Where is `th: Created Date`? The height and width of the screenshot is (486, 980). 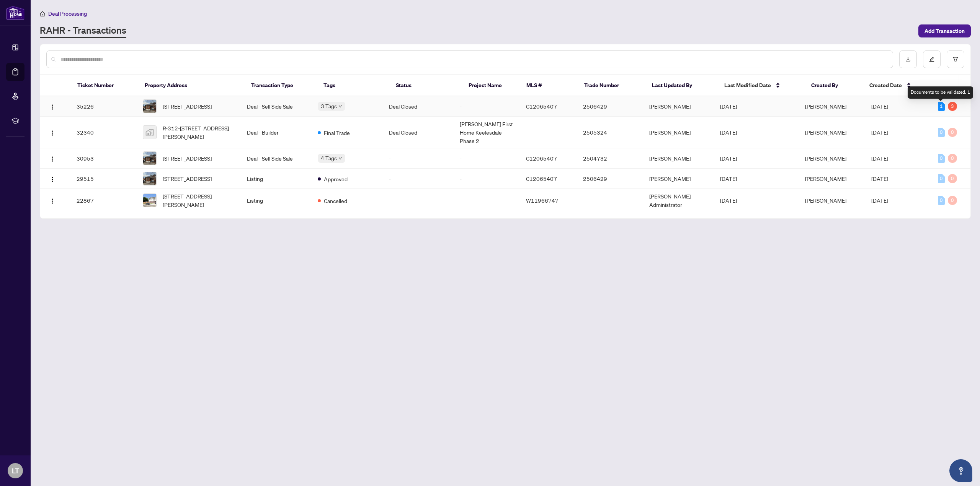
th: Created Date is located at coordinates (897, 86).